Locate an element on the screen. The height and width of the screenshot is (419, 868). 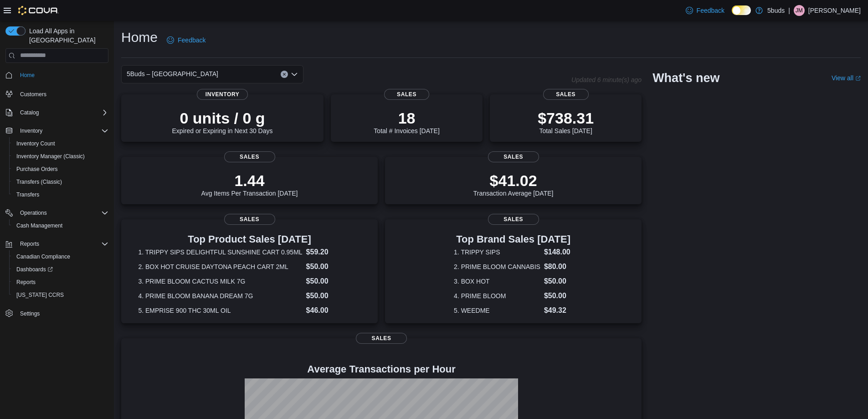
button: Transfers (Classic) is located at coordinates (60, 182).